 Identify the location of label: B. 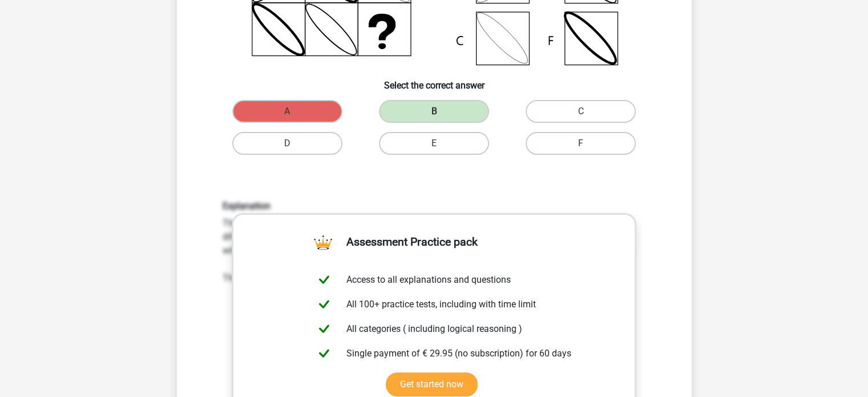
(434, 111).